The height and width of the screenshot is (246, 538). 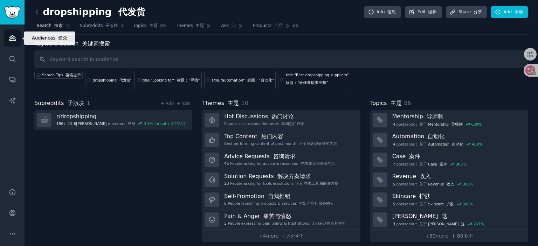 I want to click on font: 推出产品和服务的人, so click(x=316, y=204).